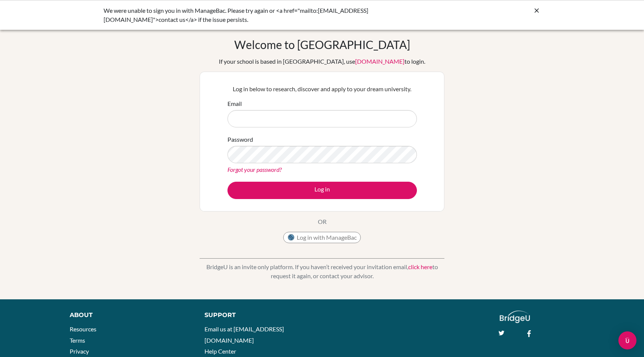 This screenshot has height=357, width=644. I want to click on label: Password, so click(240, 140).